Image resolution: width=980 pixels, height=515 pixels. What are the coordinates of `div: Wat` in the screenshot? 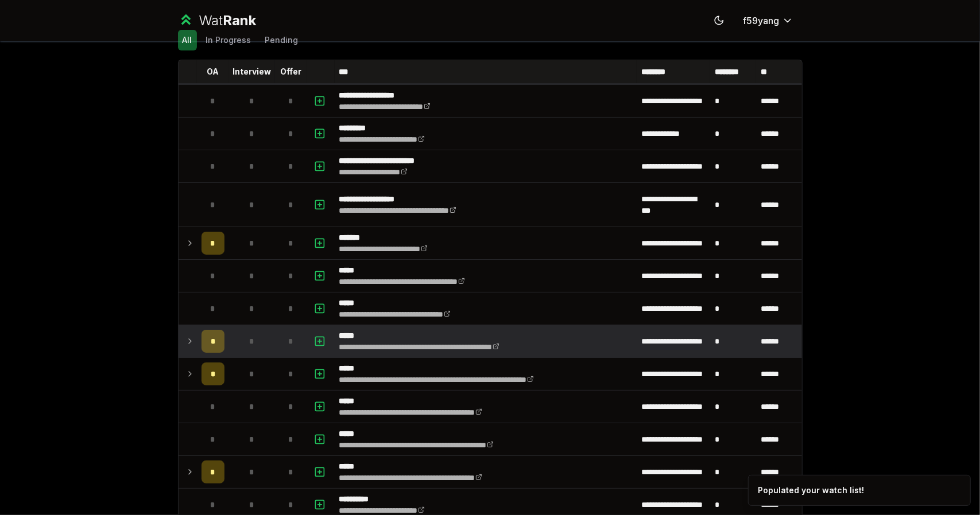 It's located at (228, 21).